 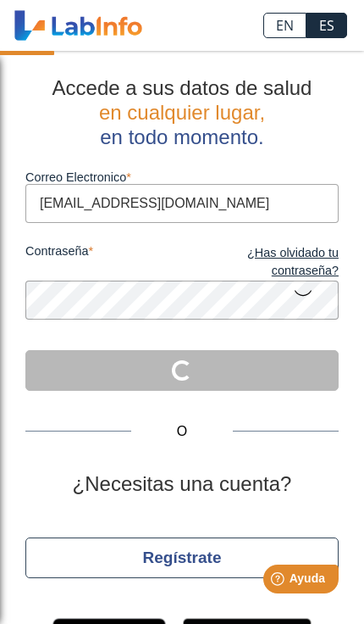 I want to click on span: O, so click(x=182, y=432).